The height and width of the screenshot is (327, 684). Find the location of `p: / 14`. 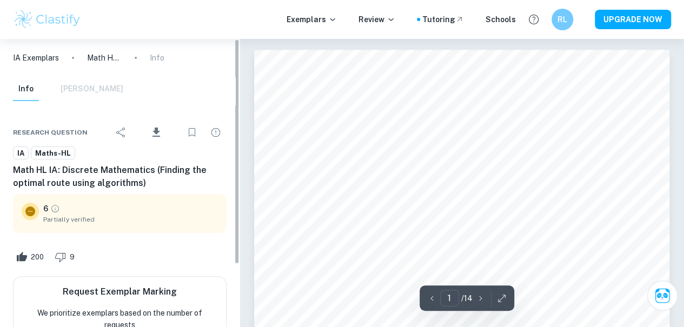

p: / 14 is located at coordinates (467, 298).